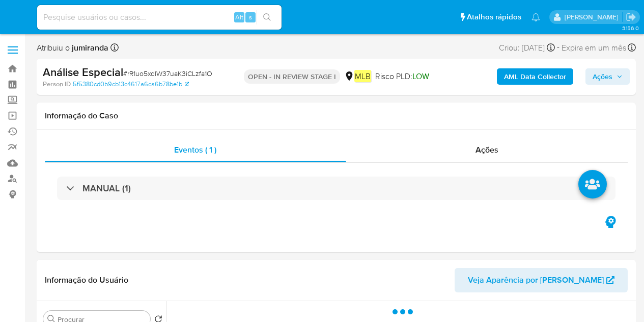 Image resolution: width=644 pixels, height=322 pixels. What do you see at coordinates (168, 73) in the screenshot?
I see `span: # rR1uo5xdlW37uaK3iCLzfa1O` at bounding box center [168, 73].